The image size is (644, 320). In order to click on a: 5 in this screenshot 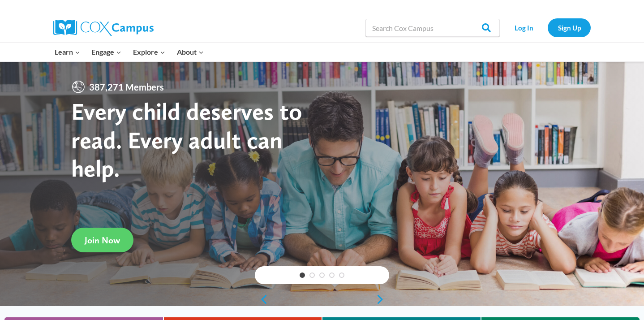, I will do `click(342, 275)`.